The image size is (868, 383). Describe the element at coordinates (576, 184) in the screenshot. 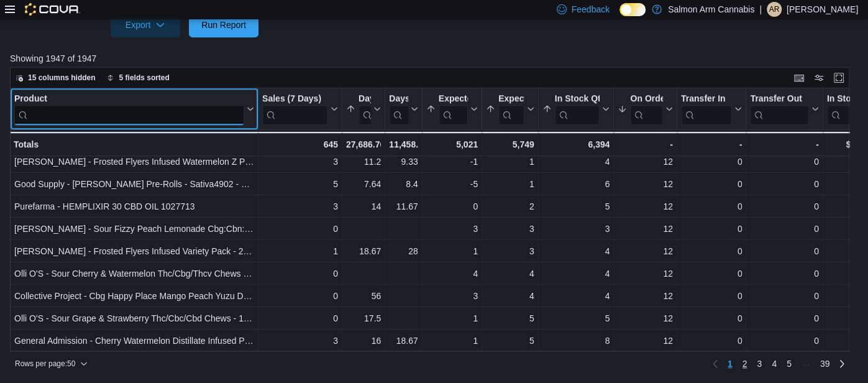

I see `div: 6` at that location.